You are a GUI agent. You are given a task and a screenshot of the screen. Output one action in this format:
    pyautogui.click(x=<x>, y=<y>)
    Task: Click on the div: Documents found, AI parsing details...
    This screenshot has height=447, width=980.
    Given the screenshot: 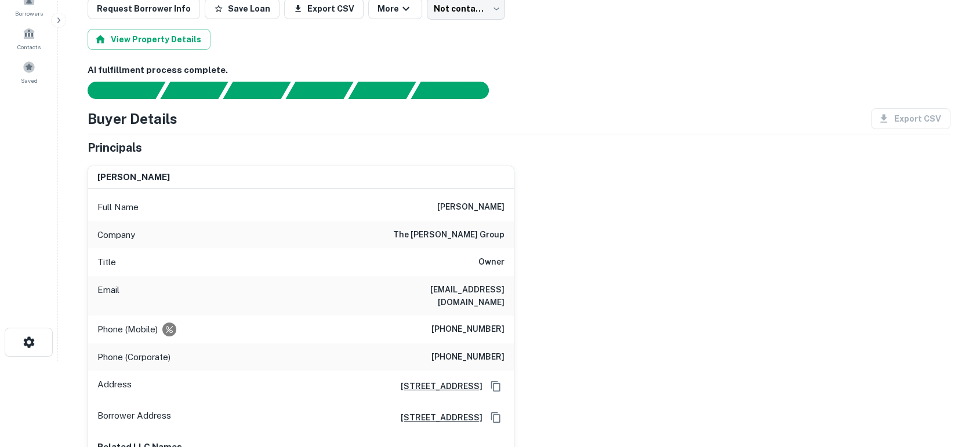 What is the action you would take?
    pyautogui.click(x=256, y=91)
    